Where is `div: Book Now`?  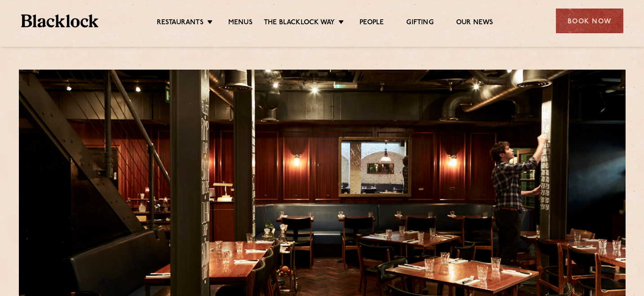
div: Book Now is located at coordinates (590, 21).